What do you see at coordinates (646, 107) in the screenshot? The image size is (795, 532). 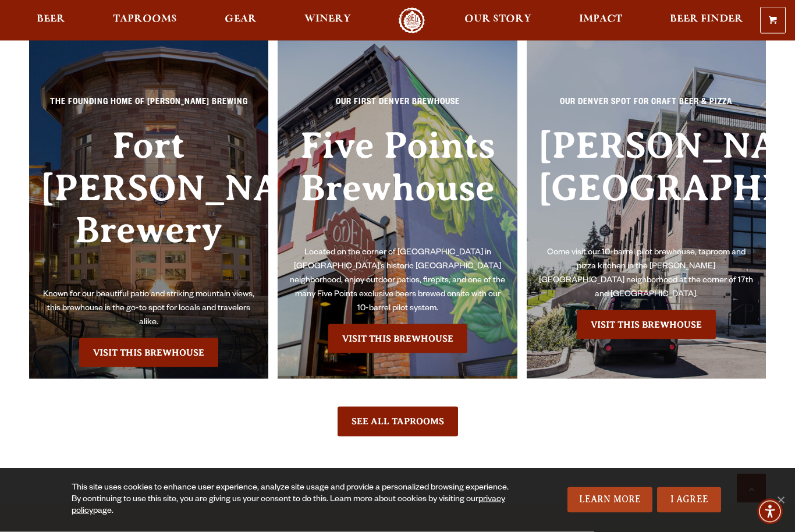 I see `p: Our Denver spot for craft beer & pizza` at bounding box center [646, 107].